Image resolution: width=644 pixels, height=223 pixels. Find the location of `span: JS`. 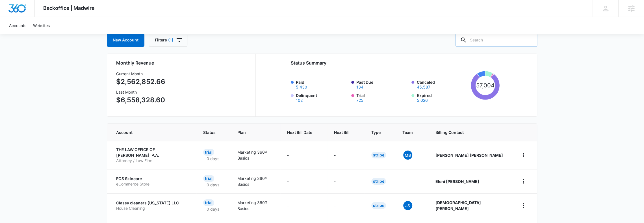

span: JS is located at coordinates (407, 206).